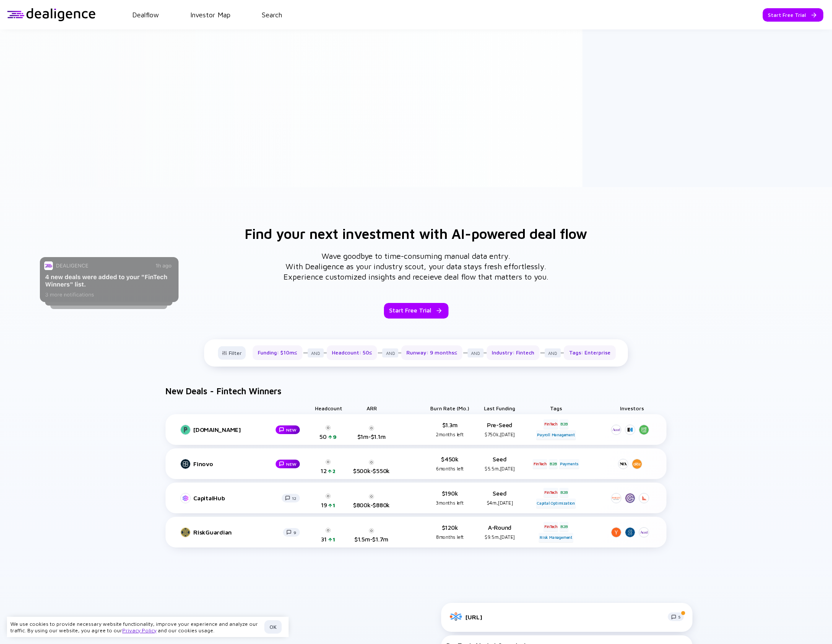  Describe the element at coordinates (513, 353) in the screenshot. I see `div: Industry: Fintech` at that location.